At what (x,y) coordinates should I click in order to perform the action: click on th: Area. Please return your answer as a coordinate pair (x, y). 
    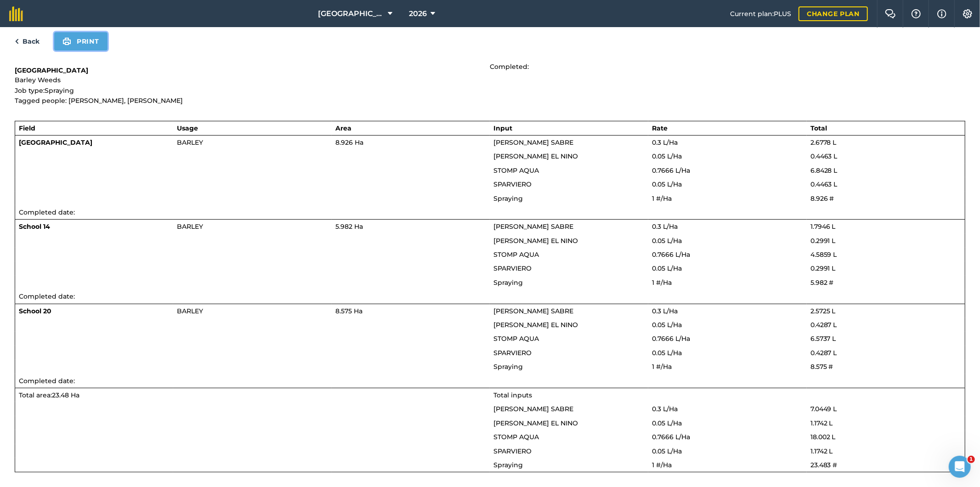
    Looking at the image, I should click on (411, 128).